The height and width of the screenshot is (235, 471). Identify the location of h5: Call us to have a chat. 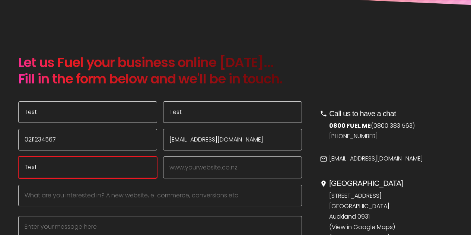
(363, 114).